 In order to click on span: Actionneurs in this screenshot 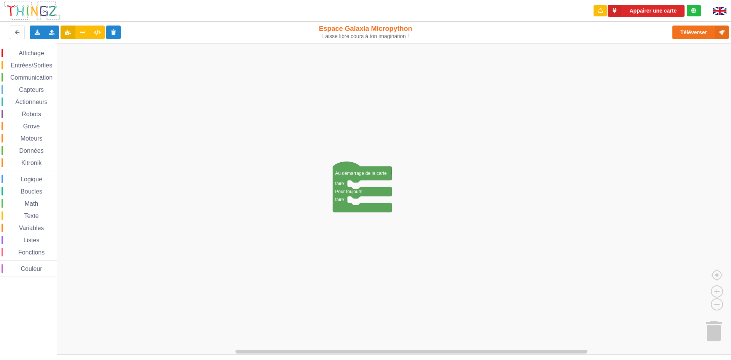, I will do `click(31, 102)`.